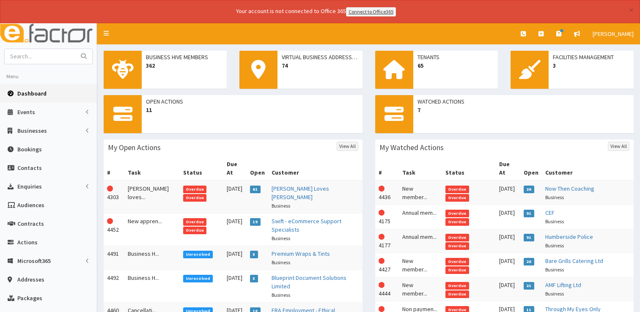  What do you see at coordinates (40, 56) in the screenshot?
I see `input: Search...` at bounding box center [40, 56].